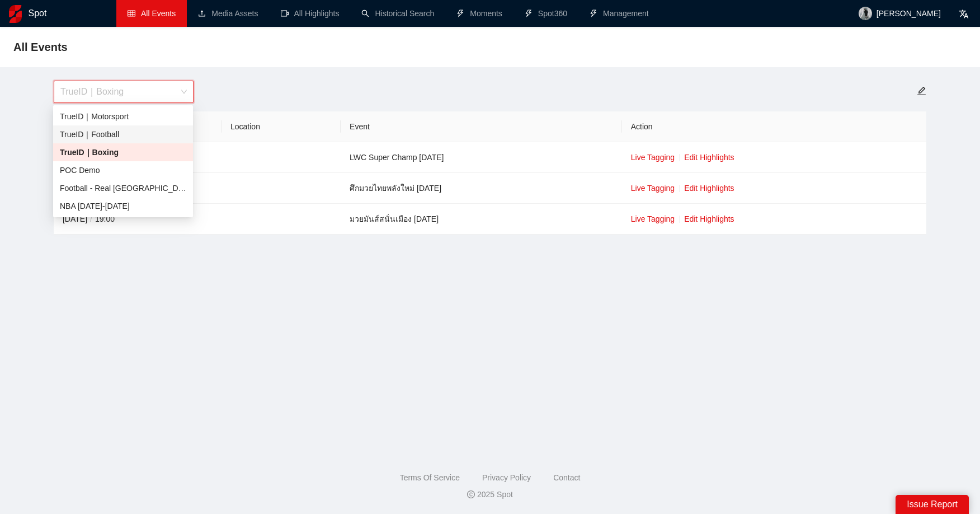 This screenshot has width=980, height=514. I want to click on div: Football - Real Madrid, so click(123, 188).